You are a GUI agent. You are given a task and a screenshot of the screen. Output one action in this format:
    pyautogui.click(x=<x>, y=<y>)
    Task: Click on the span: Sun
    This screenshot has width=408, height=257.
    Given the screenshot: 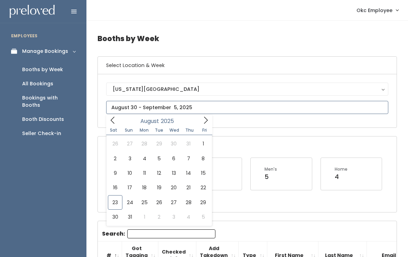 What is the action you would take?
    pyautogui.click(x=129, y=130)
    